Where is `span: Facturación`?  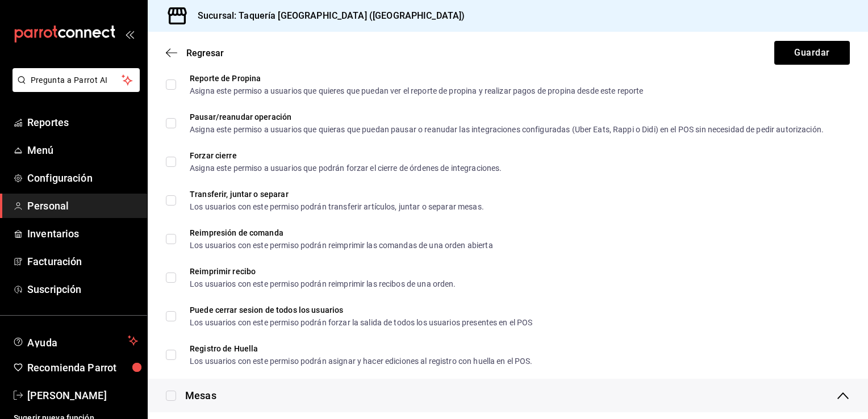
span: Facturación is located at coordinates (82, 261).